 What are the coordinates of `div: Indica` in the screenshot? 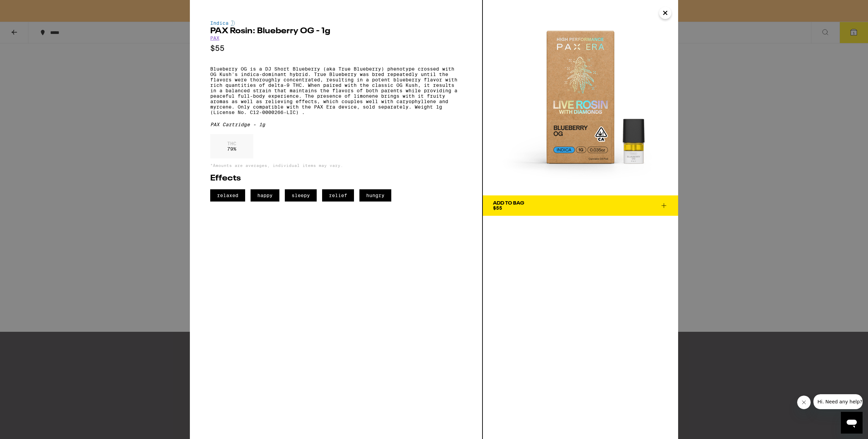 It's located at (336, 23).